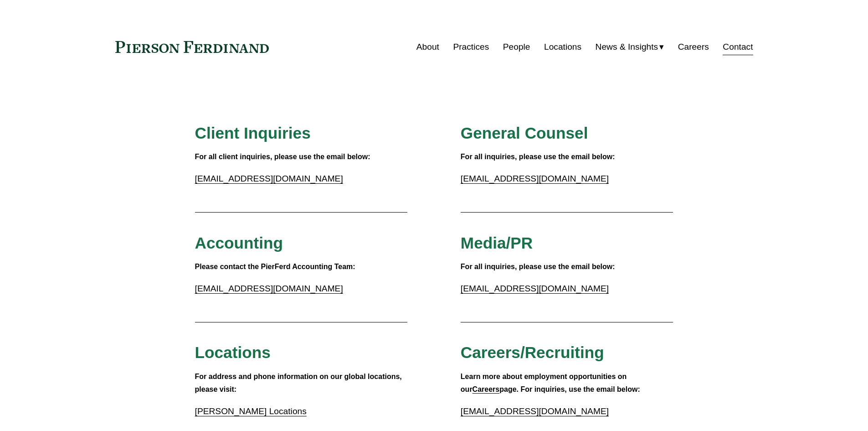 This screenshot has width=868, height=431. Describe the element at coordinates (239, 243) in the screenshot. I see `span: Accounting` at that location.